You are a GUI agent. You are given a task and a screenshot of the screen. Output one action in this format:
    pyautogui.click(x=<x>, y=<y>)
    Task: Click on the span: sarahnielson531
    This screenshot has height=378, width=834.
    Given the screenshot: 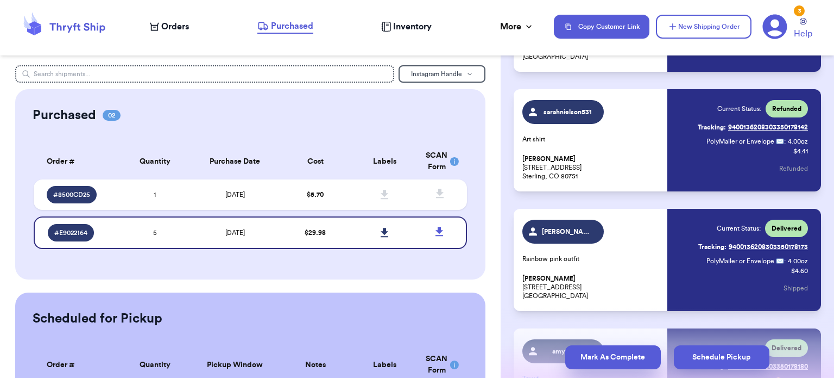 What is the action you would take?
    pyautogui.click(x=568, y=112)
    